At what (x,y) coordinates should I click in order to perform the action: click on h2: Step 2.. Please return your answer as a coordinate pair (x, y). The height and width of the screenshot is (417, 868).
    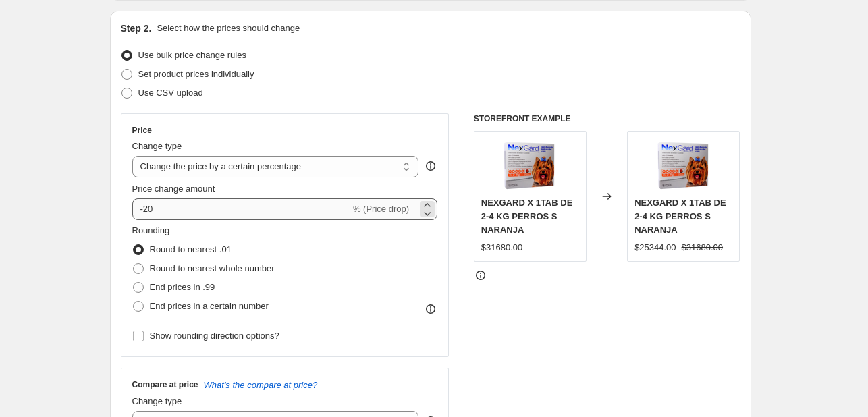
    Looking at the image, I should click on (136, 28).